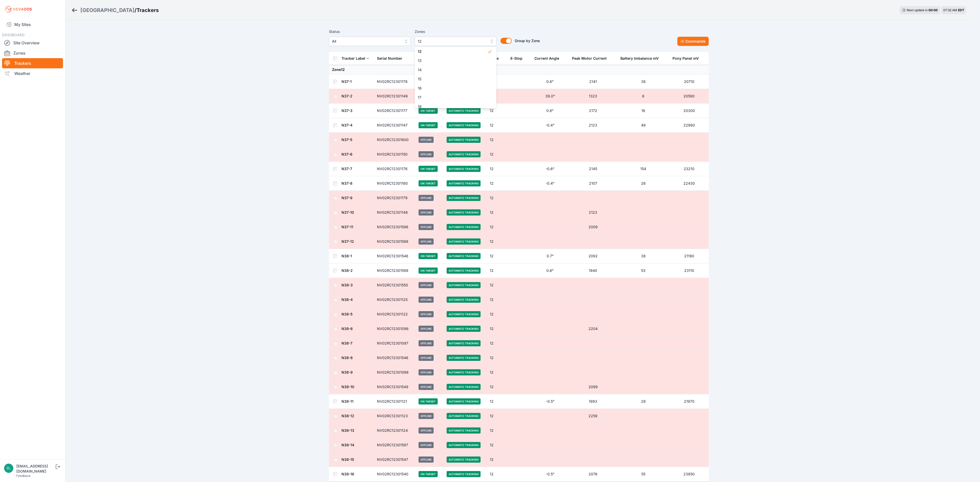 The image size is (980, 482). Describe the element at coordinates (455, 41) in the screenshot. I see `button: 12` at that location.